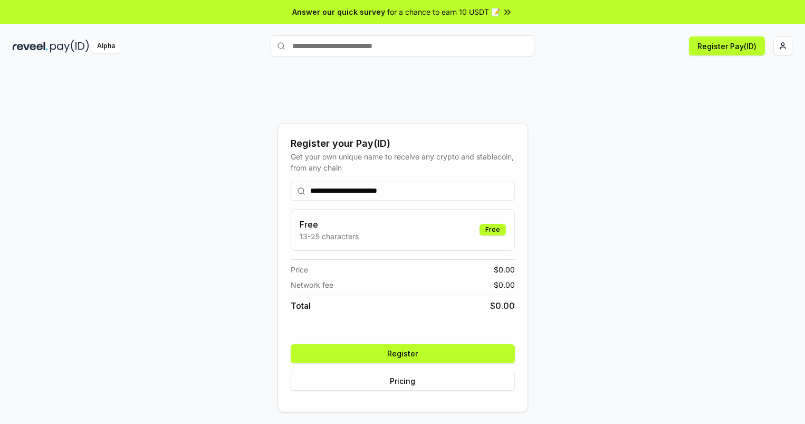  Describe the element at coordinates (493, 230) in the screenshot. I see `div: Free` at that location.